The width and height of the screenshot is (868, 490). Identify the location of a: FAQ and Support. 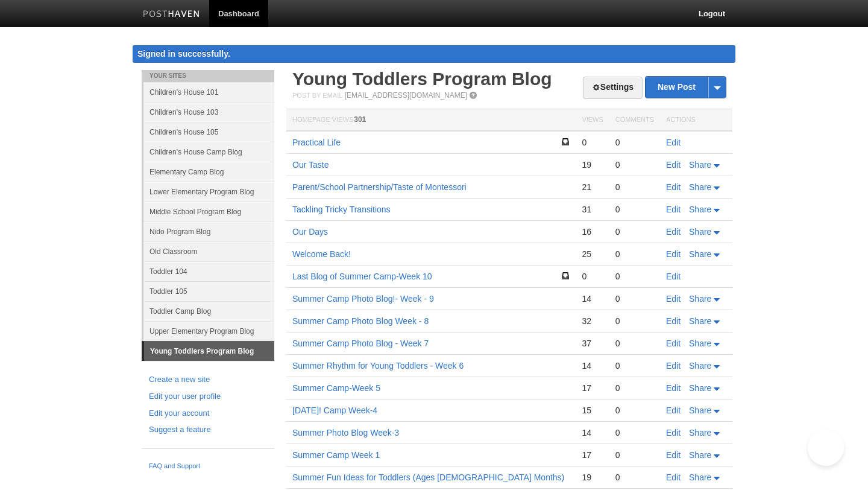
(208, 466).